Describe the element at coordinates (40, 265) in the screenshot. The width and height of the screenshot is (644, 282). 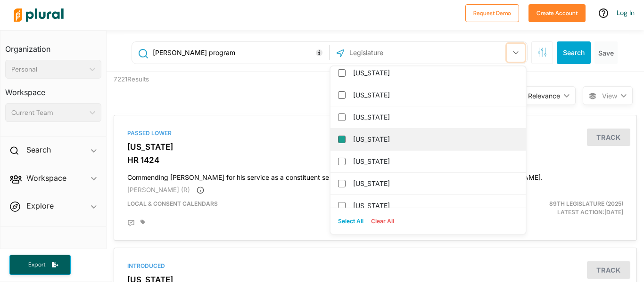
I see `button: Export` at that location.